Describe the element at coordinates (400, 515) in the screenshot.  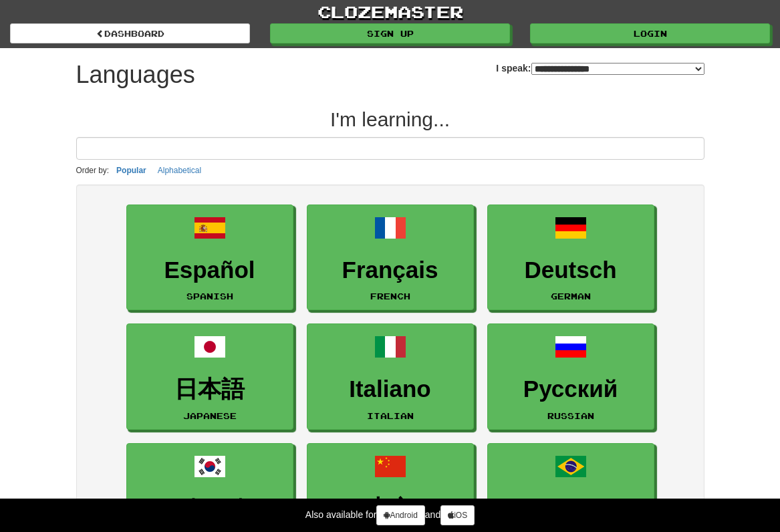
I see `a: Android` at that location.